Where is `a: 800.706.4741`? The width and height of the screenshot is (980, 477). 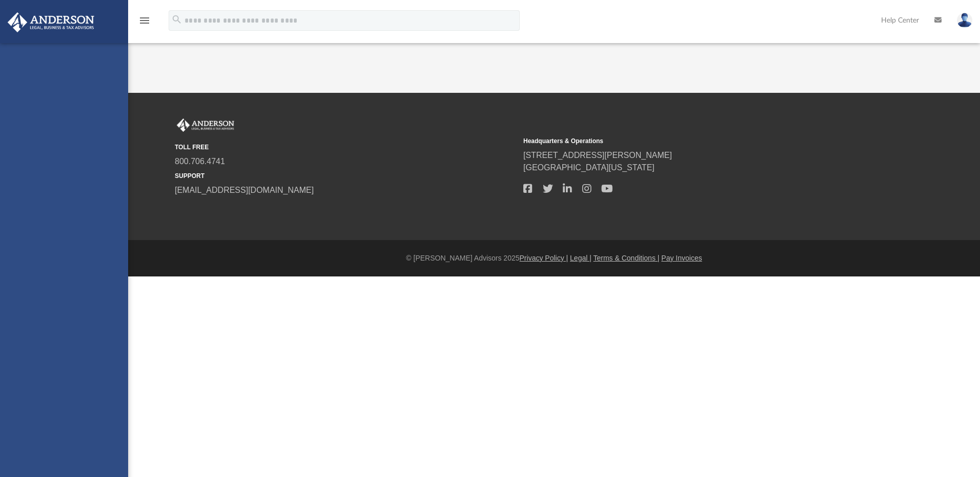
a: 800.706.4741 is located at coordinates (200, 161).